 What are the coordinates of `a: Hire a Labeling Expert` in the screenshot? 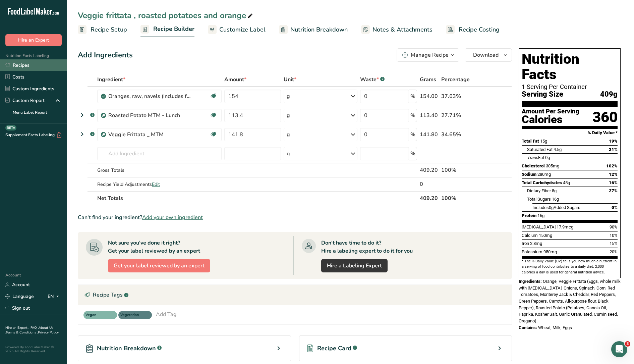 It's located at (354, 266).